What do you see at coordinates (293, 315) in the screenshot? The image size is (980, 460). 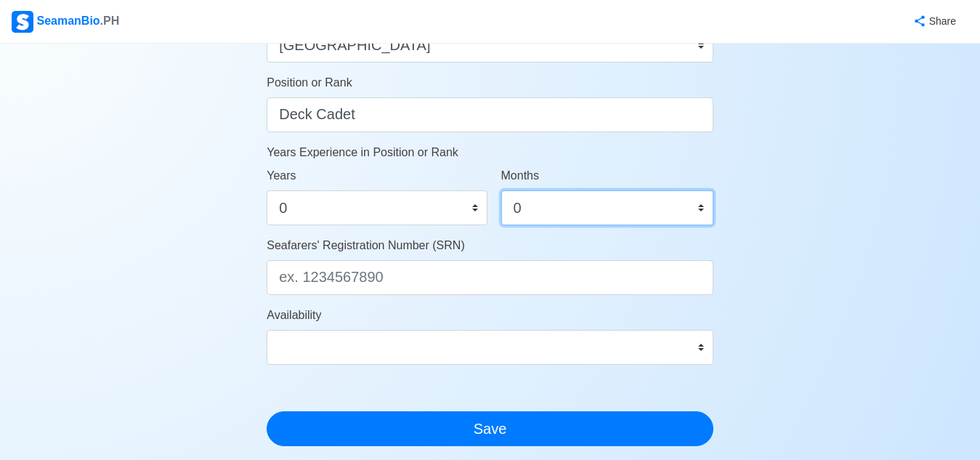 I see `label: Availability` at bounding box center [293, 315].